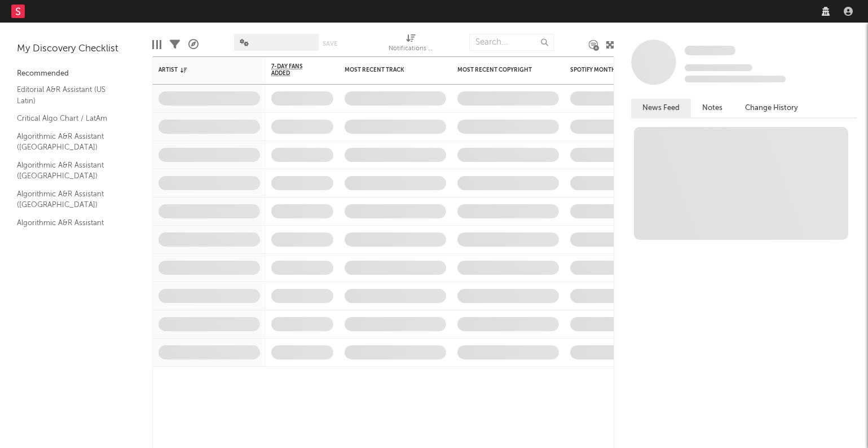 This screenshot has width=868, height=448. What do you see at coordinates (76, 74) in the screenshot?
I see `div: Recommended` at bounding box center [76, 74].